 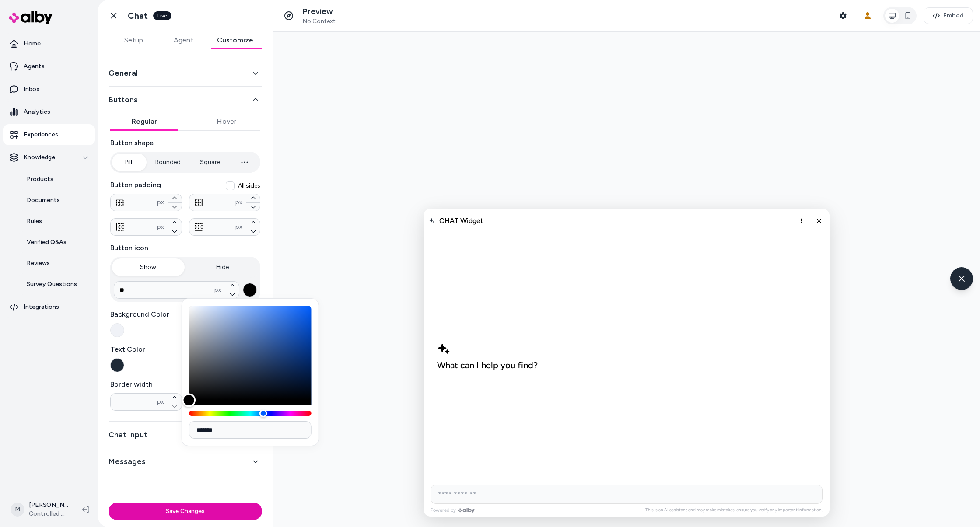 I want to click on button: Show, so click(x=148, y=267).